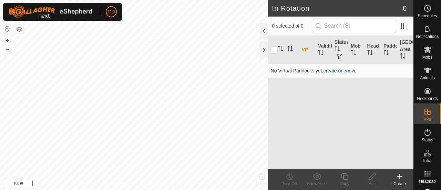 The height and width of the screenshot is (190, 441). Describe the element at coordinates (119, 184) in the screenshot. I see `a: Privacy Policy` at that location.